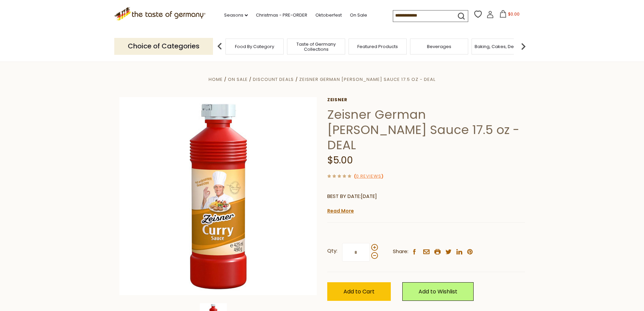 The height and width of the screenshot is (311, 644). What do you see at coordinates (356, 252) in the screenshot?
I see `input: Qty:` at bounding box center [356, 252].